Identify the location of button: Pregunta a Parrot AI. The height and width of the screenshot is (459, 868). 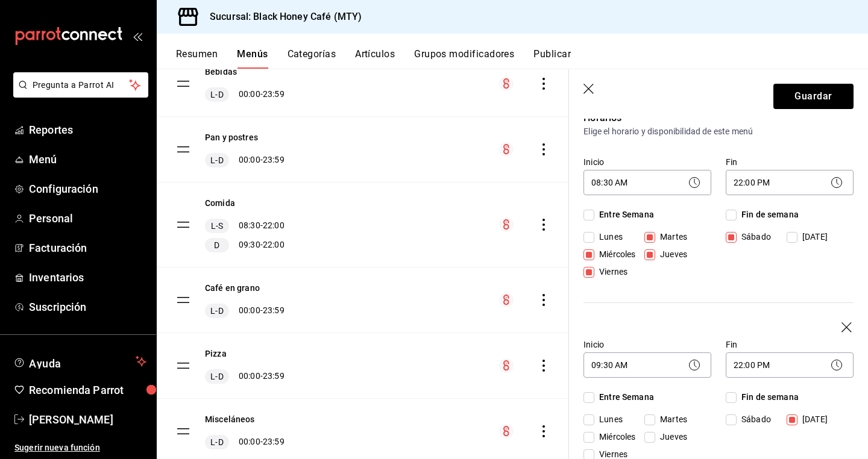
(81, 85).